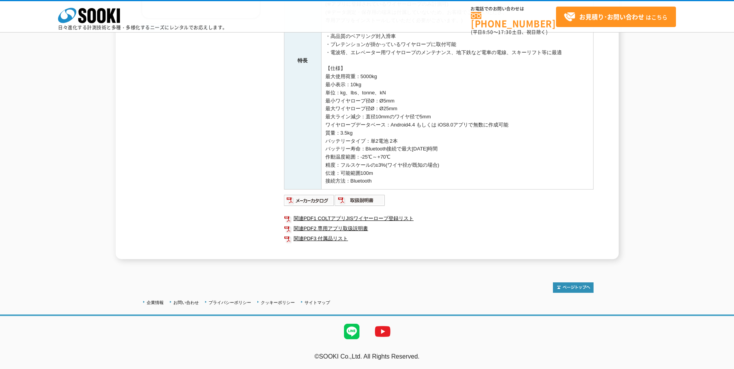 The image size is (734, 369). Describe the element at coordinates (719, 364) in the screenshot. I see `a: テストMail` at that location.